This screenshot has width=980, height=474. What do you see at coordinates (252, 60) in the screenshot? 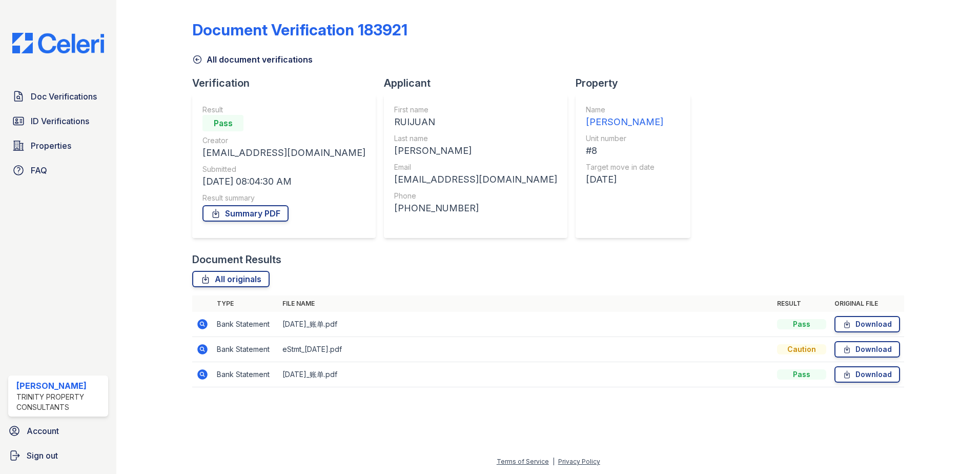
I see `a: All document verifications` at bounding box center [252, 60].